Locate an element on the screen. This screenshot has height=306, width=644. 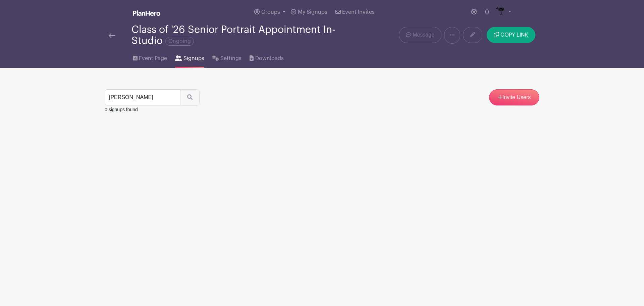
a: Settings is located at coordinates (227, 57).